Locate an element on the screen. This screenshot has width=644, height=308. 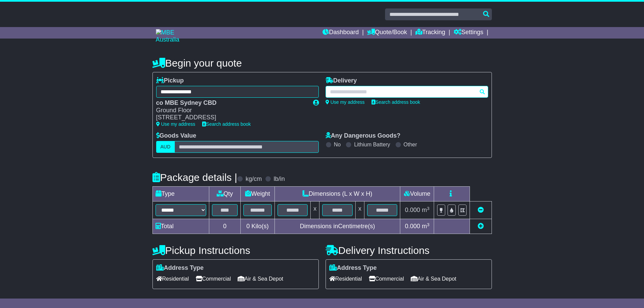
td: Volume is located at coordinates (417, 194).